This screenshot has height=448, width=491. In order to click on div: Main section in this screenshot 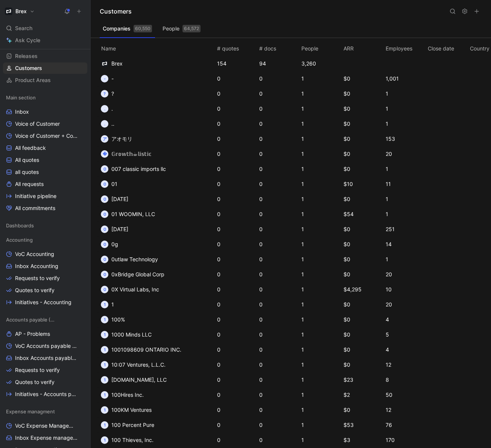, I will do `click(45, 98)`.